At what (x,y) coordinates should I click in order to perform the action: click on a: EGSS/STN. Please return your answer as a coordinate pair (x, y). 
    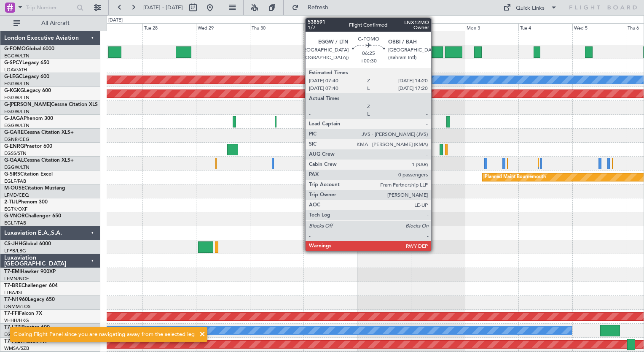
    Looking at the image, I should click on (15, 153).